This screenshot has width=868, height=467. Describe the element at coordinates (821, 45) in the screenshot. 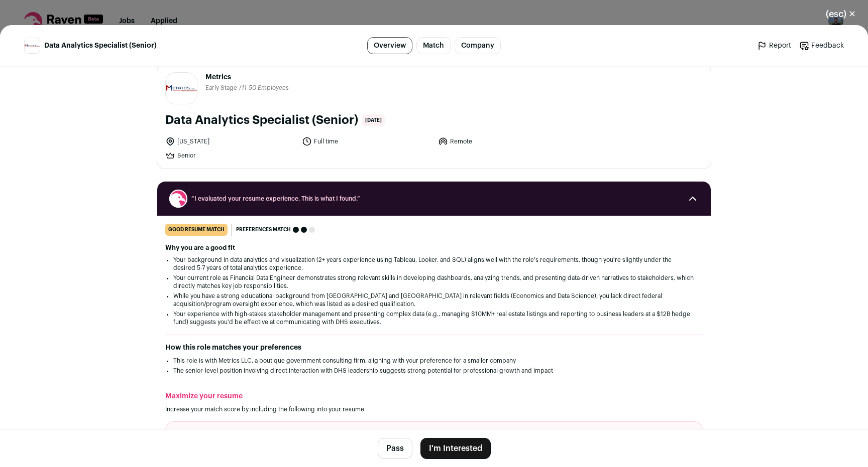

I see `a: Feedback` at that location.